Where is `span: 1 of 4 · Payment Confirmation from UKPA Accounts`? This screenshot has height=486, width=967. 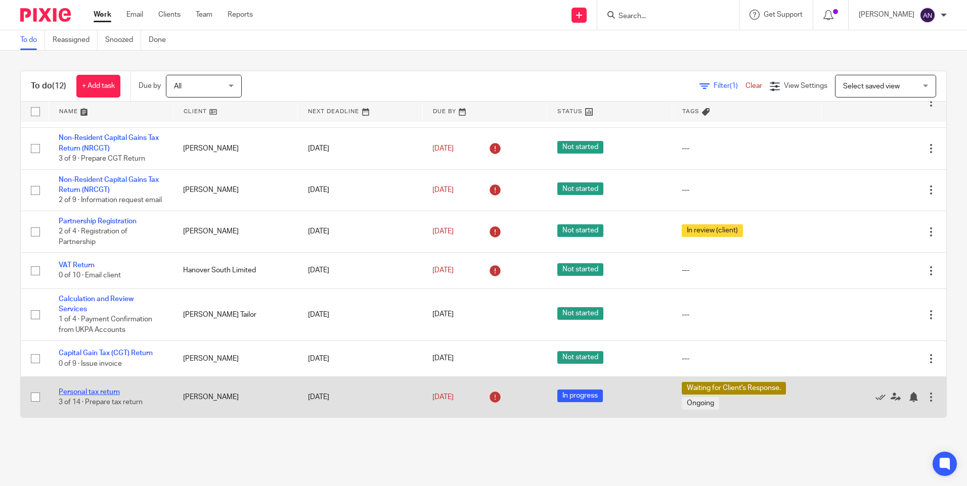 span: 1 of 4 · Payment Confirmation from UKPA Accounts is located at coordinates (105, 325).